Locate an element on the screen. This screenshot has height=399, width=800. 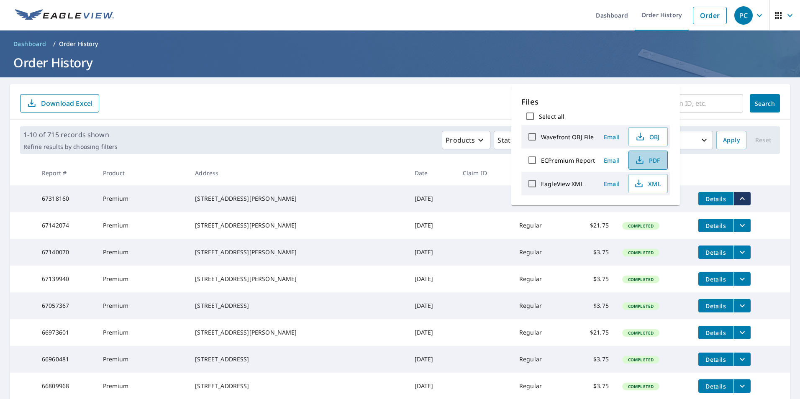
th: Claim ID is located at coordinates (484, 173).